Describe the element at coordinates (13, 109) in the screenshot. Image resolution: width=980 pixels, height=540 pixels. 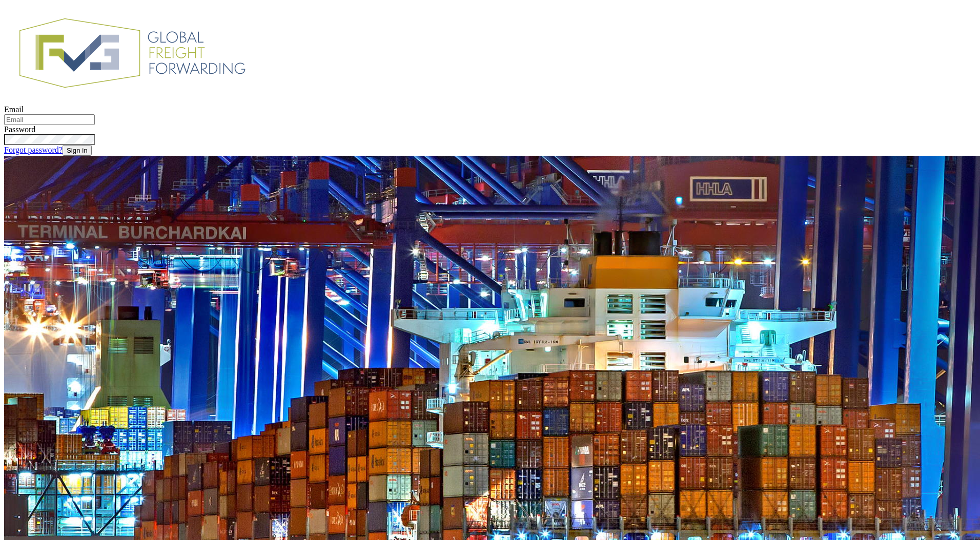
I see `label: Email` at that location.